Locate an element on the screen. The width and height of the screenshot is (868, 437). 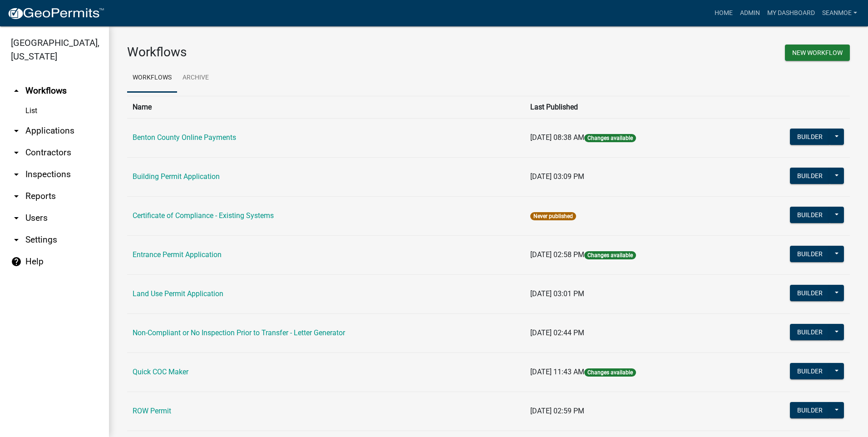
a: Entrance Permit Application is located at coordinates (177, 254).